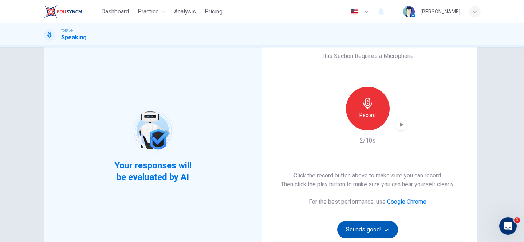 The image size is (524, 242). Describe the element at coordinates (368, 109) in the screenshot. I see `button: Record` at that location.